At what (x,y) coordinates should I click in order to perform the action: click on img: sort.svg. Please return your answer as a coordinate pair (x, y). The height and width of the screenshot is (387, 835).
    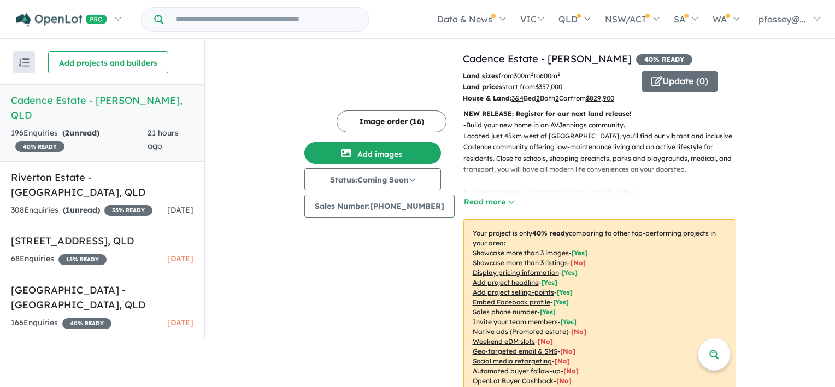
    Looking at the image, I should click on (24, 62).